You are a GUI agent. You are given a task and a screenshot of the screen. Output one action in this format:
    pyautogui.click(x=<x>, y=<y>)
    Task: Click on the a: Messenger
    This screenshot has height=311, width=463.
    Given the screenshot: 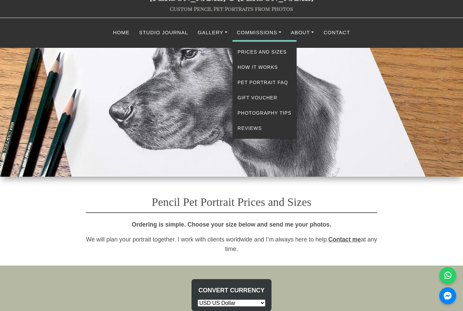 What is the action you would take?
    pyautogui.click(x=448, y=296)
    